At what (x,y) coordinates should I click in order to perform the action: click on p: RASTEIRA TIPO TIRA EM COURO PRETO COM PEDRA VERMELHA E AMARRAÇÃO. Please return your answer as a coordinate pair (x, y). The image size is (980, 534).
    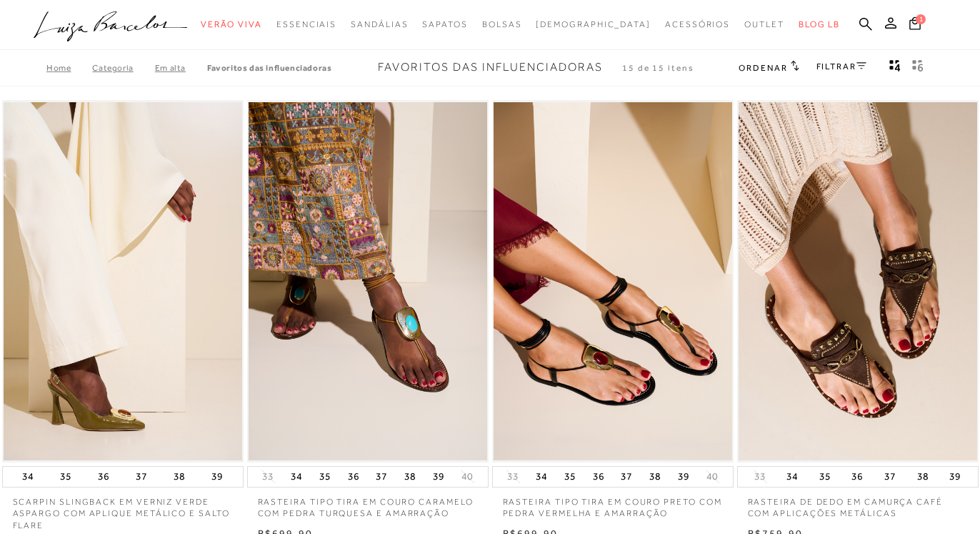
    Looking at the image, I should click on (613, 504).